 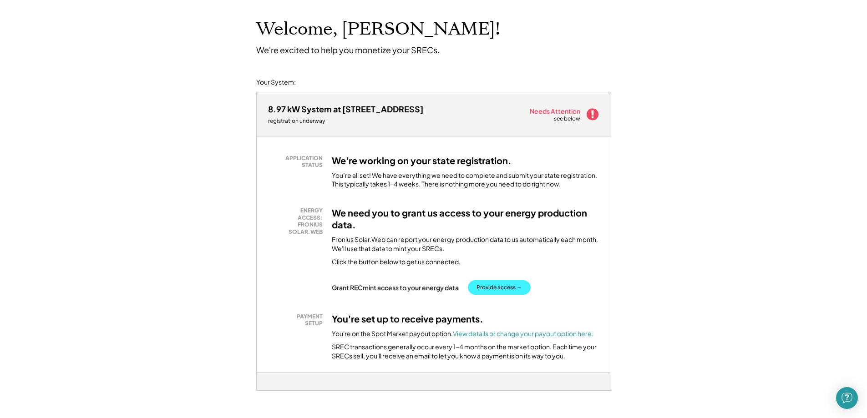 What do you see at coordinates (523, 333) in the screenshot?
I see `a: View details or change your payout option here.` at bounding box center [523, 333].